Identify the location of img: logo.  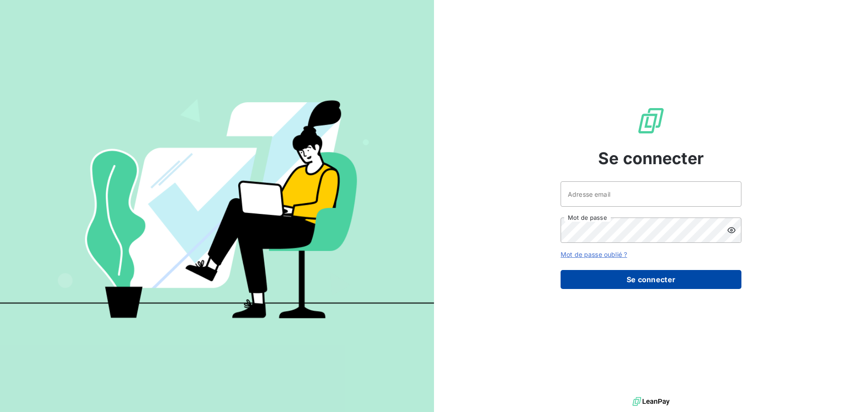
(651, 402).